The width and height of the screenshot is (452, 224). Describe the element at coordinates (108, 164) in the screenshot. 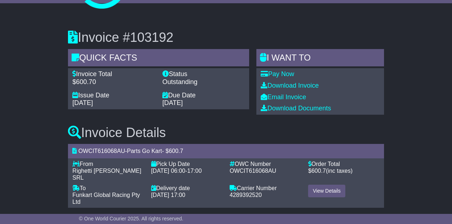

I see `div: From` at that location.